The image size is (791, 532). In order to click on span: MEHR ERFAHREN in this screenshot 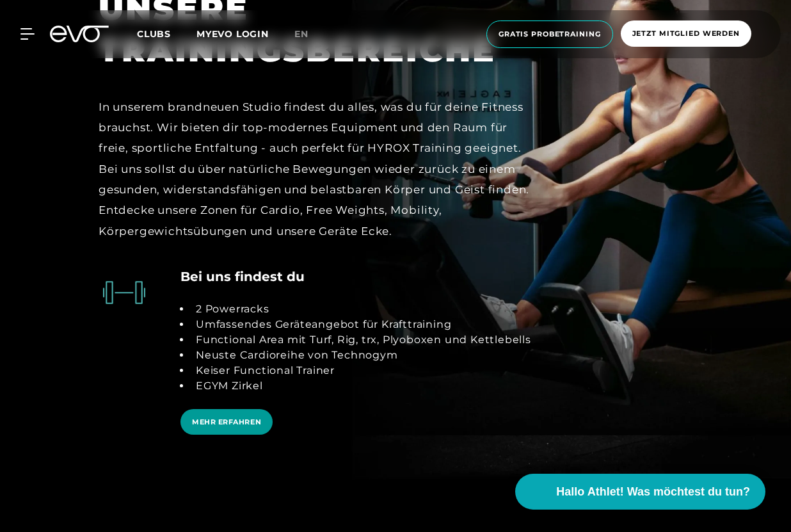, I will do `click(226, 422)`.